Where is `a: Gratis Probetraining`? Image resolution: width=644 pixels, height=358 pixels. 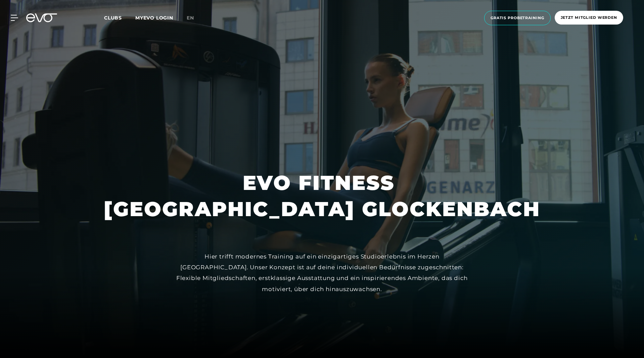 a: Gratis Probetraining is located at coordinates (518, 18).